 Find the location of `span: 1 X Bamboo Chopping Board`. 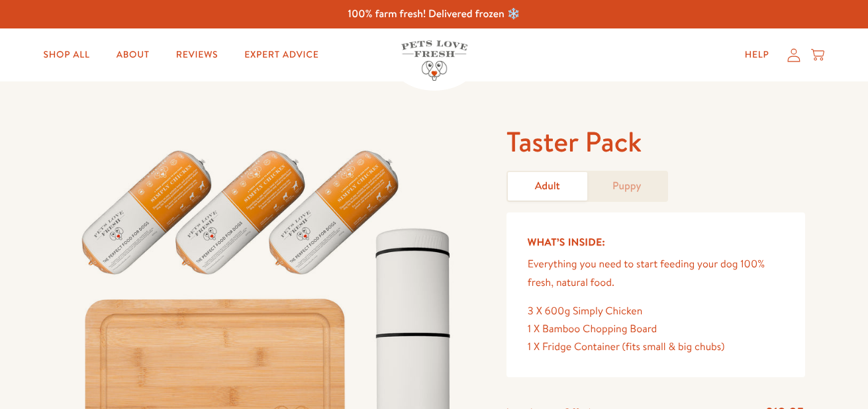

span: 1 X Bamboo Chopping Board is located at coordinates (593, 329).